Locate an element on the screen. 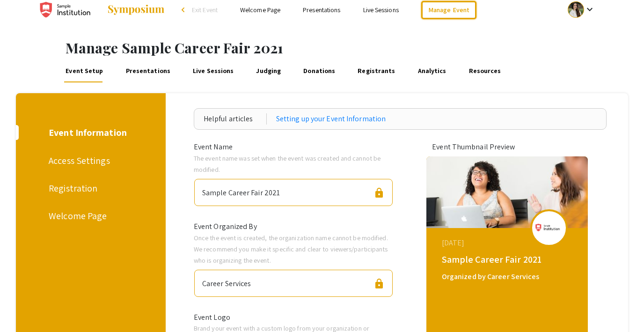  div: Event Name is located at coordinates (294, 147).